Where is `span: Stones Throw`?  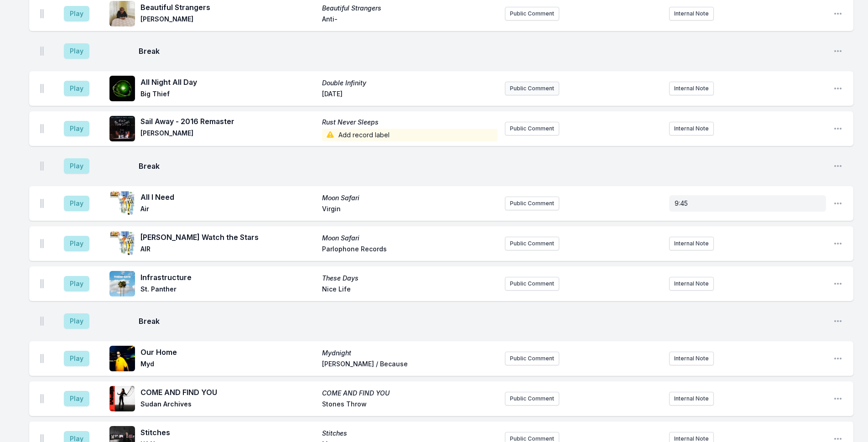
span: Stones Throw is located at coordinates (410, 405).